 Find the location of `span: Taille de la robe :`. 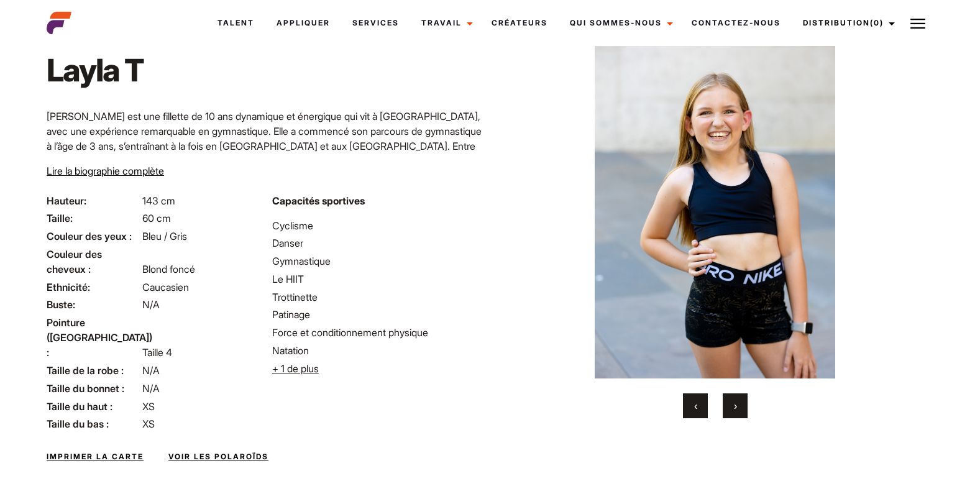

span: Taille de la robe : is located at coordinates (93, 371).